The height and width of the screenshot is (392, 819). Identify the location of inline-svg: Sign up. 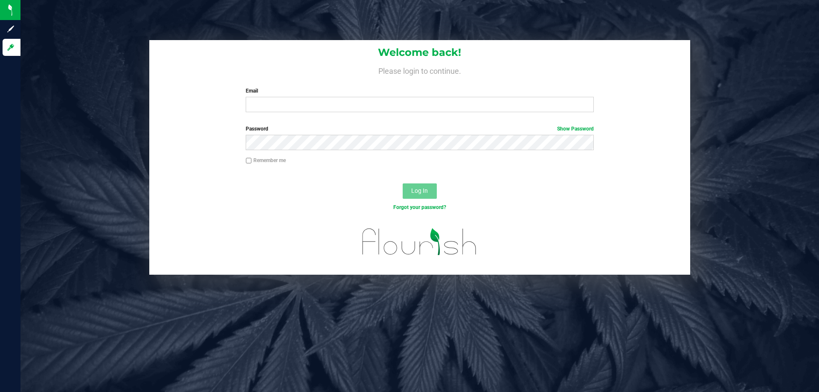
(11, 29).